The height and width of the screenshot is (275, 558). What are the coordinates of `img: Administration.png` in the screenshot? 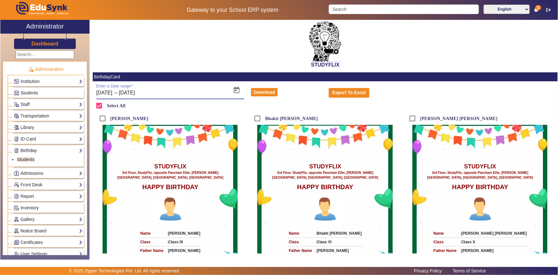 It's located at (31, 69).